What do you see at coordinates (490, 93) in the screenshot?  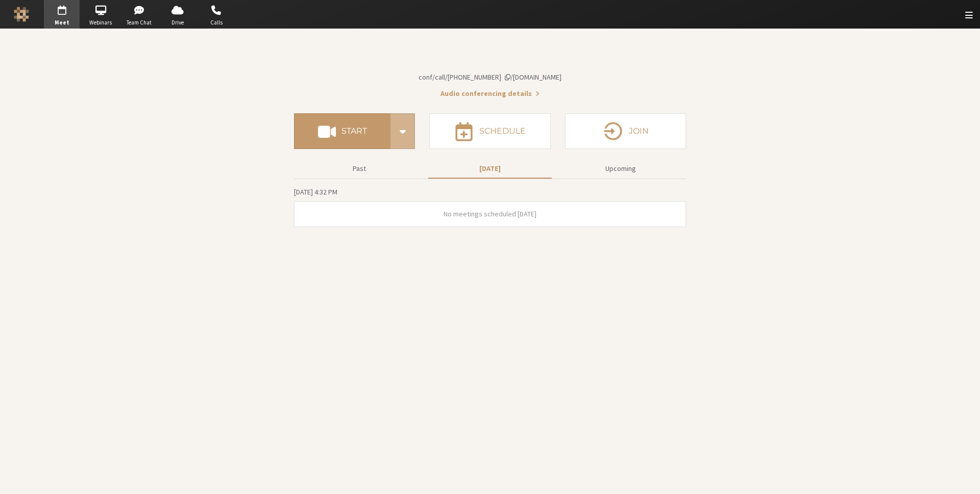 I see `button: Audio conferencing details` at bounding box center [490, 93].